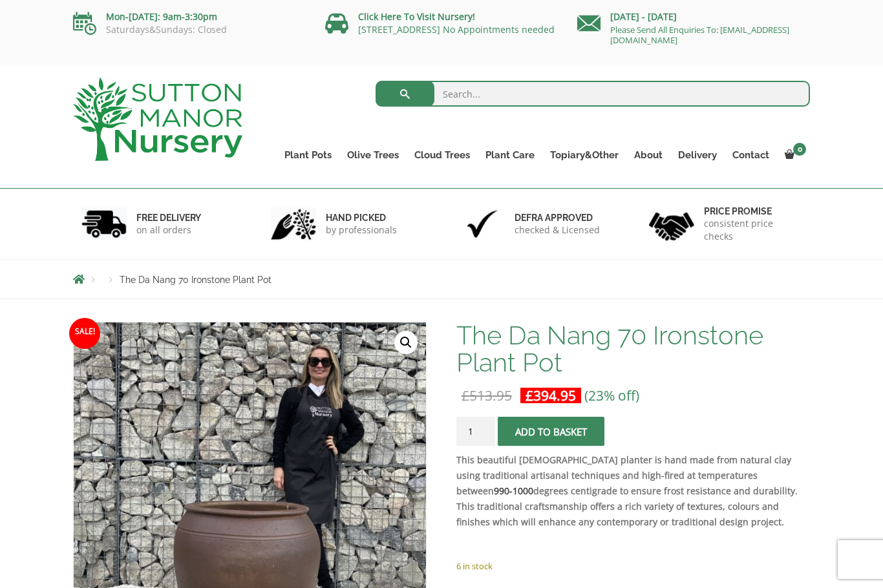 This screenshot has width=883, height=588. What do you see at coordinates (593, 94) in the screenshot?
I see `input: Search...` at bounding box center [593, 94].